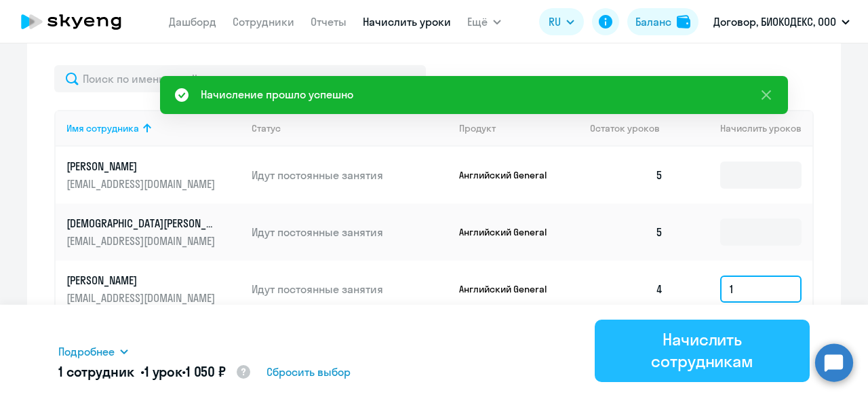 The width and height of the screenshot is (868, 397). Describe the element at coordinates (702, 350) in the screenshot. I see `div: Начислить сотрудникам` at that location.